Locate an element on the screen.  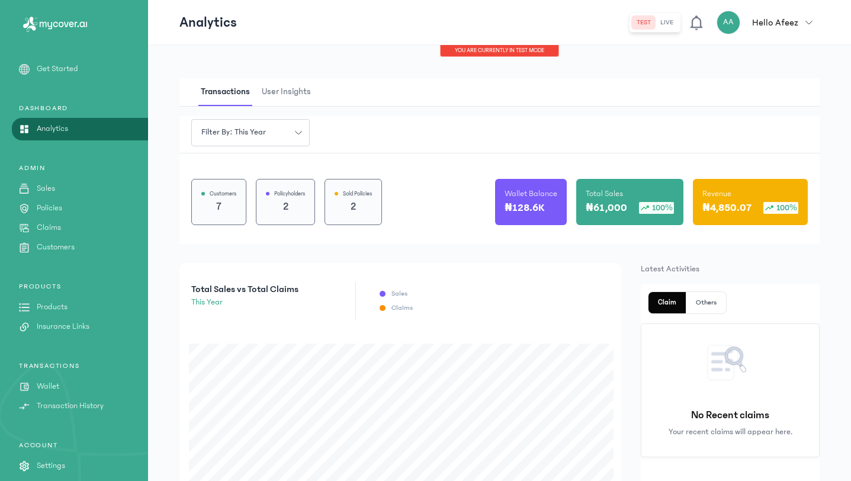
p: Settings is located at coordinates (51, 465).